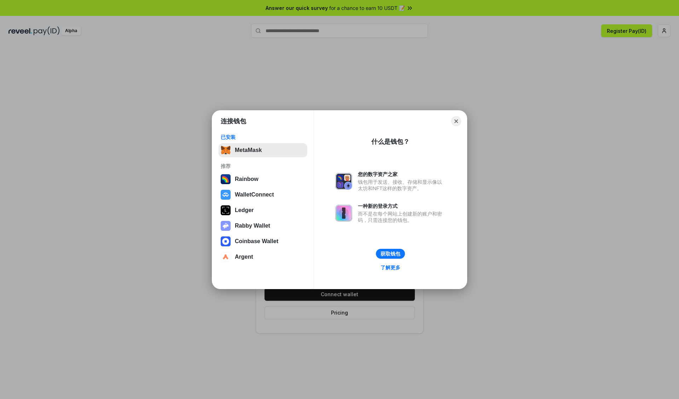 This screenshot has height=399, width=679. Describe the element at coordinates (402, 174) in the screenshot. I see `div: 您的数字资产之家` at that location.